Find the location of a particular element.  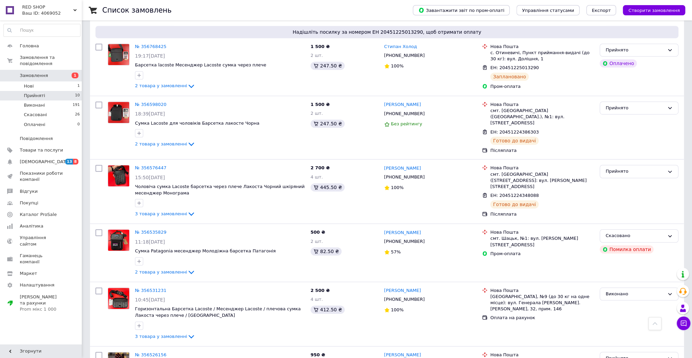

div: Оплата на рахунок is located at coordinates (542, 318).